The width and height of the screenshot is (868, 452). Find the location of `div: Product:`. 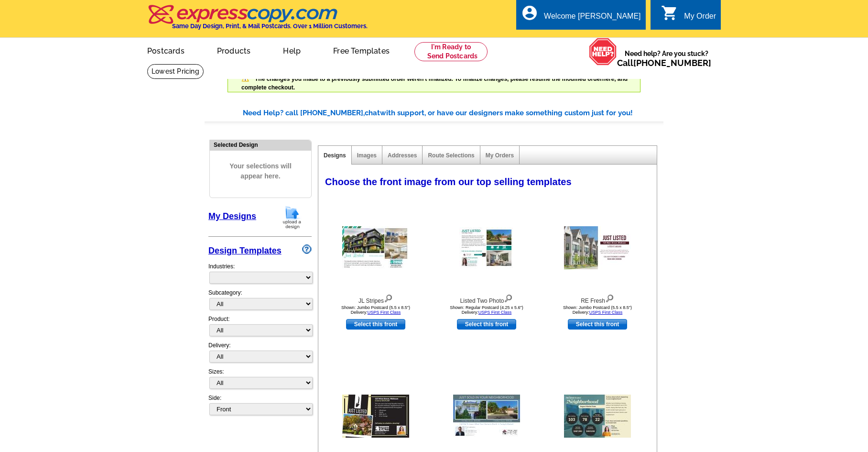

div: Product: is located at coordinates (260, 327).